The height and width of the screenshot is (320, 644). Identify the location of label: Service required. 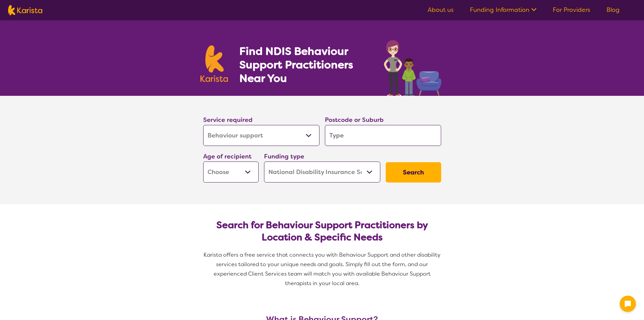
(228, 120).